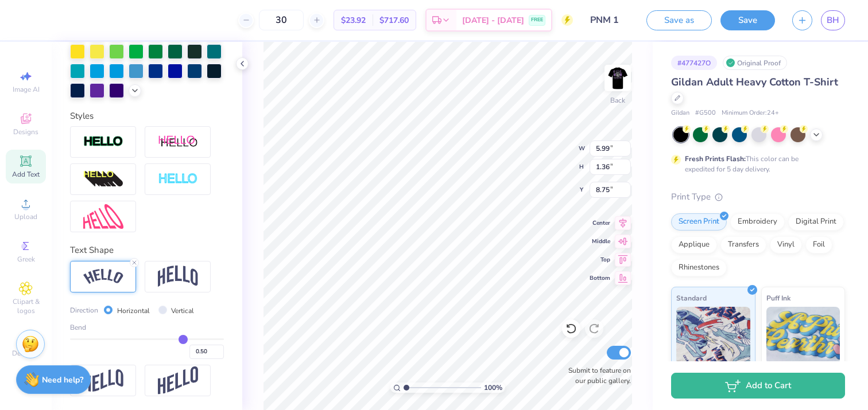  What do you see at coordinates (748, 20) in the screenshot?
I see `button: Save` at bounding box center [748, 20].